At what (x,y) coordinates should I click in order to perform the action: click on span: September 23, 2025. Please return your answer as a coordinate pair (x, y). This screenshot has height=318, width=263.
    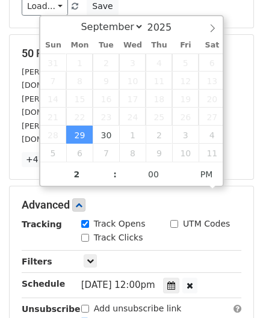
    Looking at the image, I should click on (106, 117).